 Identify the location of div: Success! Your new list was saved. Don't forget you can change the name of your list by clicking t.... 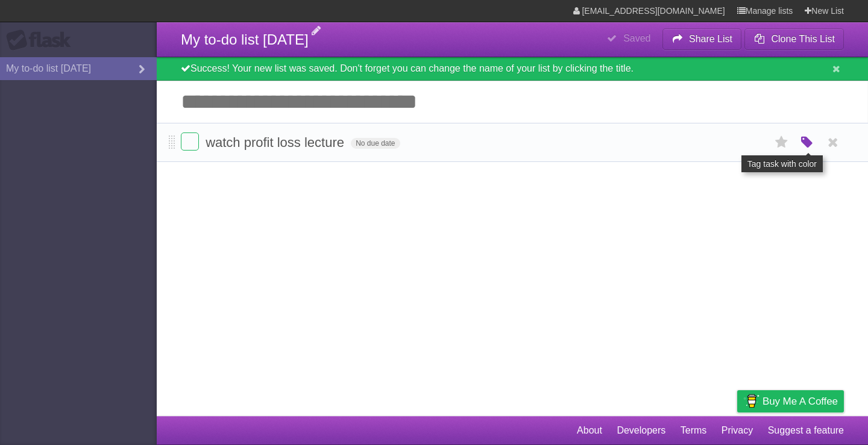
(513, 69).